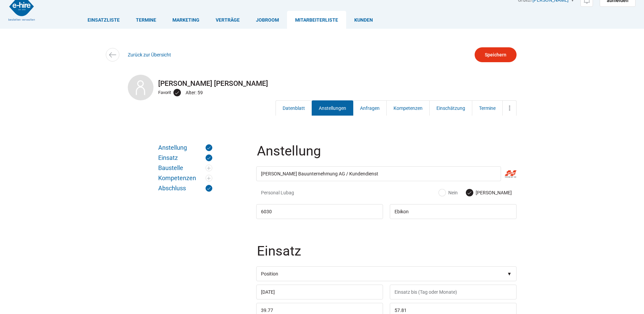  What do you see at coordinates (112, 55) in the screenshot?
I see `img: icon-arrow-left.svg` at bounding box center [112, 55].